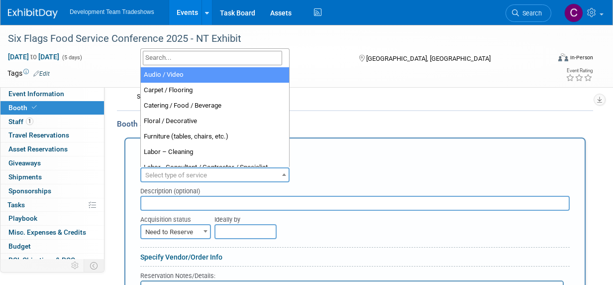  What do you see at coordinates (52, 204) in the screenshot?
I see `a: Tasks` at bounding box center [52, 204].